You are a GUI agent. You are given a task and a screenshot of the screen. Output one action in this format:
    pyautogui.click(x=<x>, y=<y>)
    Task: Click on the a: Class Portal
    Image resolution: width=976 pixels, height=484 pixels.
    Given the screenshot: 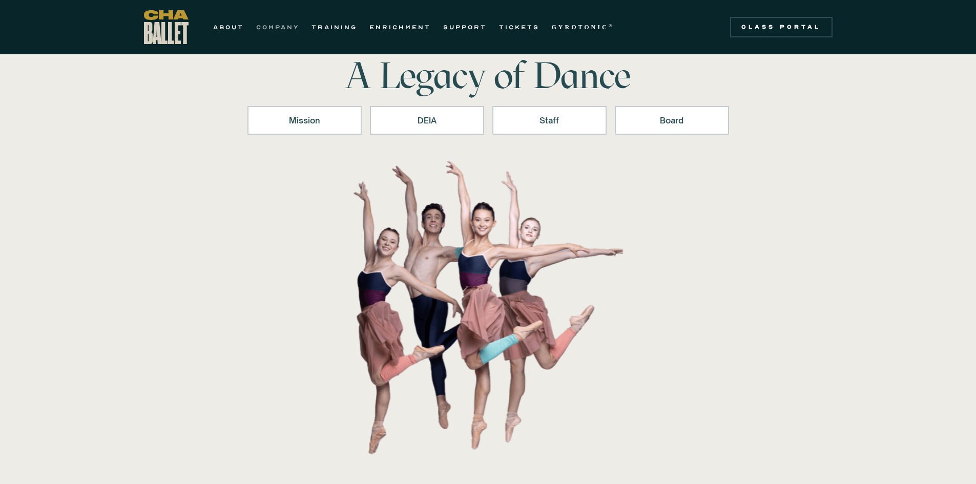 What is the action you would take?
    pyautogui.click(x=782, y=27)
    